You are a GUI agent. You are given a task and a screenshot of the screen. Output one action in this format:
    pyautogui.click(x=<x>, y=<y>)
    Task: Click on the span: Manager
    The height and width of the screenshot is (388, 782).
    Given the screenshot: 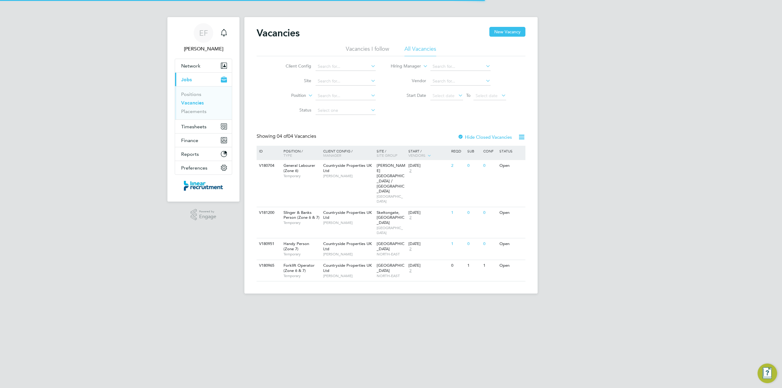 What is the action you would take?
    pyautogui.click(x=332, y=155)
    